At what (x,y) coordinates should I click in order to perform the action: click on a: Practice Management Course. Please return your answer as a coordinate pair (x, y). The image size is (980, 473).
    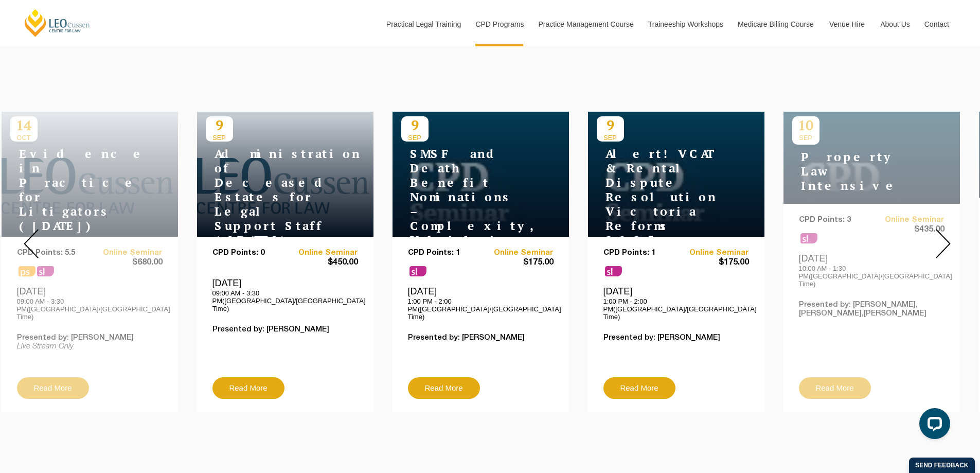
    Looking at the image, I should click on (586, 24).